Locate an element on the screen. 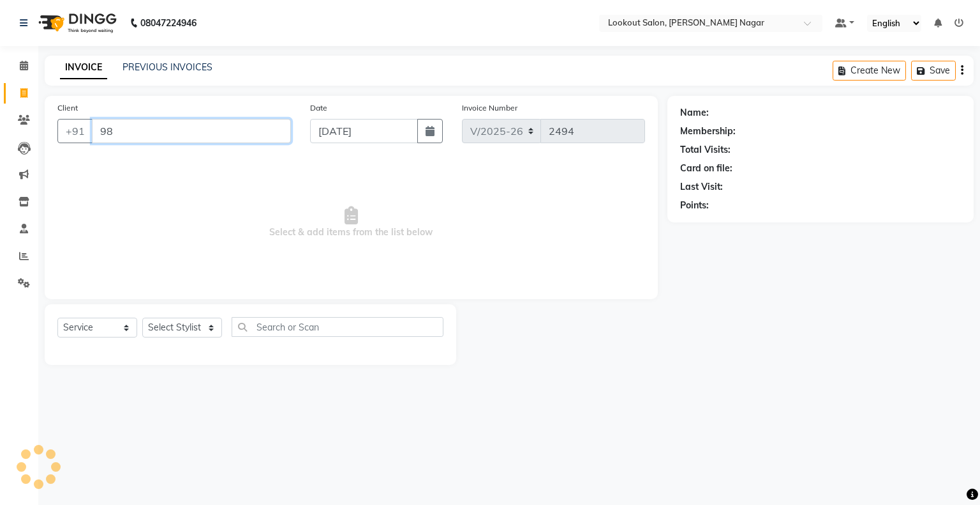  div: Membership: is located at coordinates (708, 131).